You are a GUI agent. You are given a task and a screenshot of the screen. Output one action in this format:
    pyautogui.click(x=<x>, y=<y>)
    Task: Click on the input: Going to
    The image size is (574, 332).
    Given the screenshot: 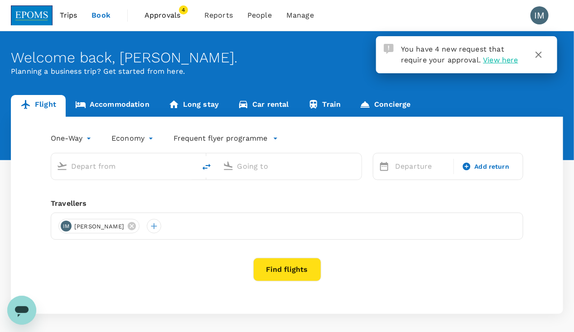 What is the action you would take?
    pyautogui.click(x=290, y=166)
    